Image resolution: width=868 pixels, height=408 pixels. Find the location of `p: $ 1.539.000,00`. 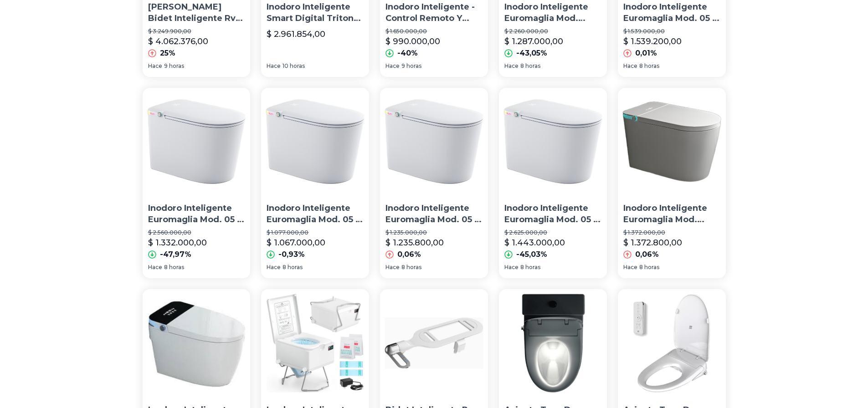

p: $ 1.539.000,00 is located at coordinates (672, 31).